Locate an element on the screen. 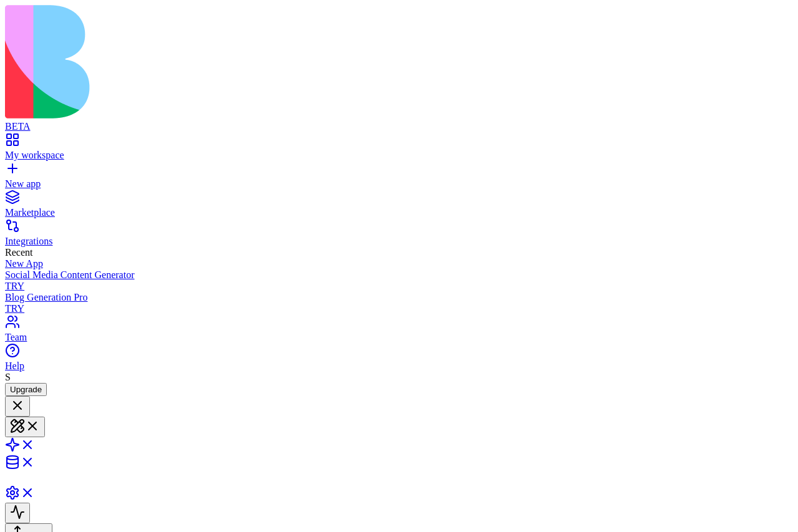 Image resolution: width=798 pixels, height=532 pixels. a: Blog Generation ProTRY is located at coordinates (399, 303).